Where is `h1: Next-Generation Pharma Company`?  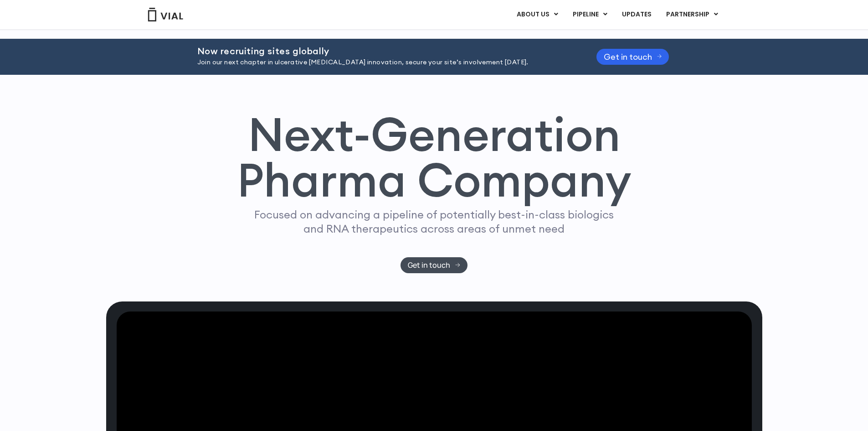 h1: Next-Generation Pharma Company is located at coordinates (434, 157).